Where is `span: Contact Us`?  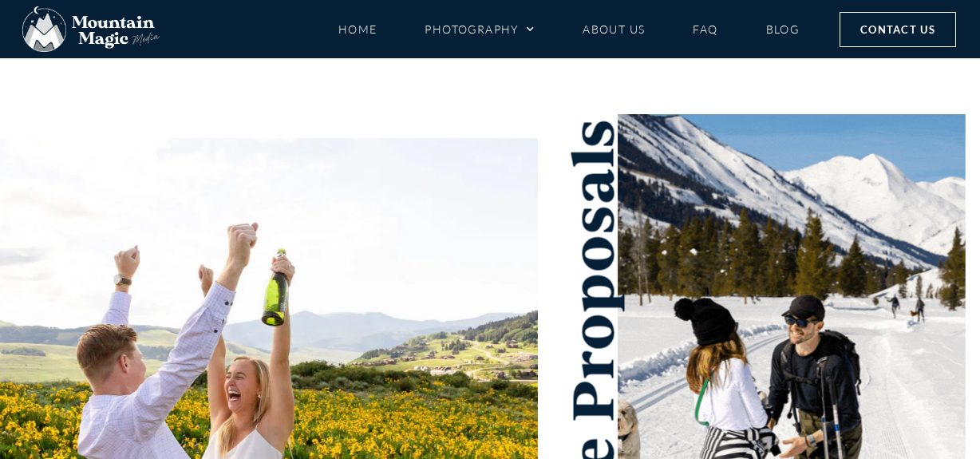 span: Contact Us is located at coordinates (898, 29).